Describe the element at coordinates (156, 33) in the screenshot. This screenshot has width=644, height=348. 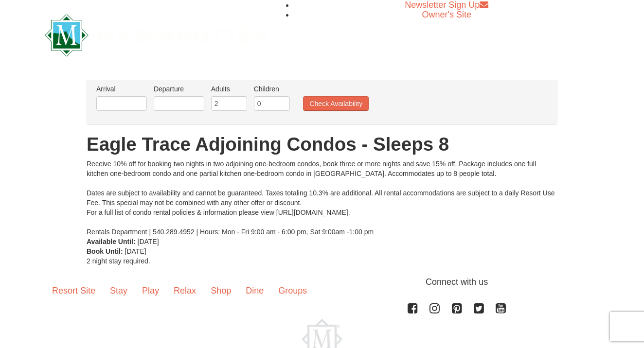
I see `a: Massanutten Resort` at that location.